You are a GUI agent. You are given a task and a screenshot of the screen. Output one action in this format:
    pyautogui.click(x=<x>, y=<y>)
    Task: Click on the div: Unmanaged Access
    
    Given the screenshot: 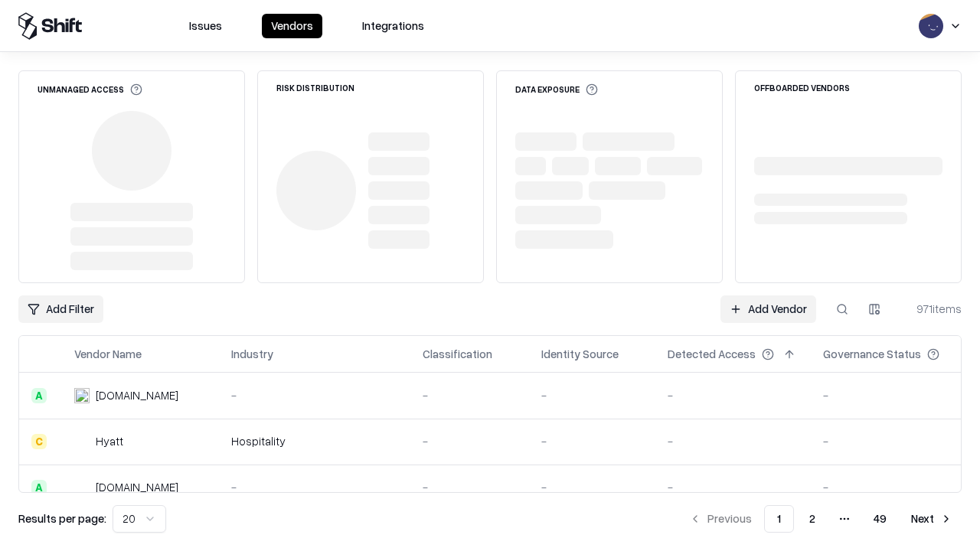 What is the action you would take?
    pyautogui.click(x=90, y=90)
    